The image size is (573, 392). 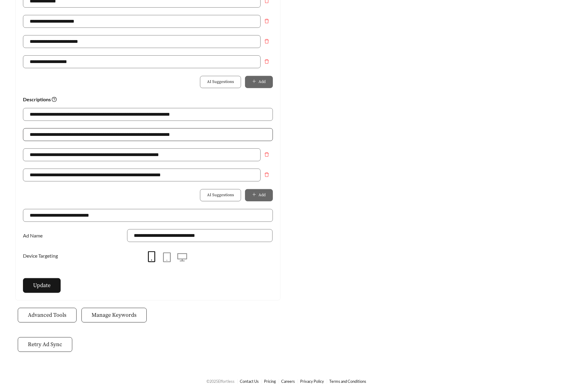 What do you see at coordinates (167, 258) in the screenshot?
I see `button: tablet` at bounding box center [167, 258].